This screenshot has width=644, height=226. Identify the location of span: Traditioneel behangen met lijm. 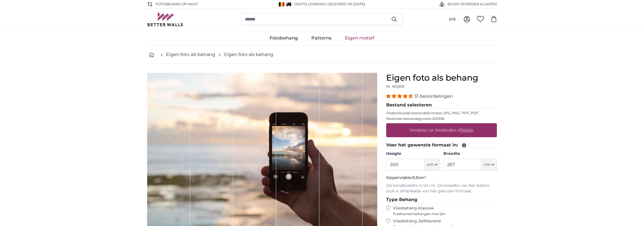
(440, 214).